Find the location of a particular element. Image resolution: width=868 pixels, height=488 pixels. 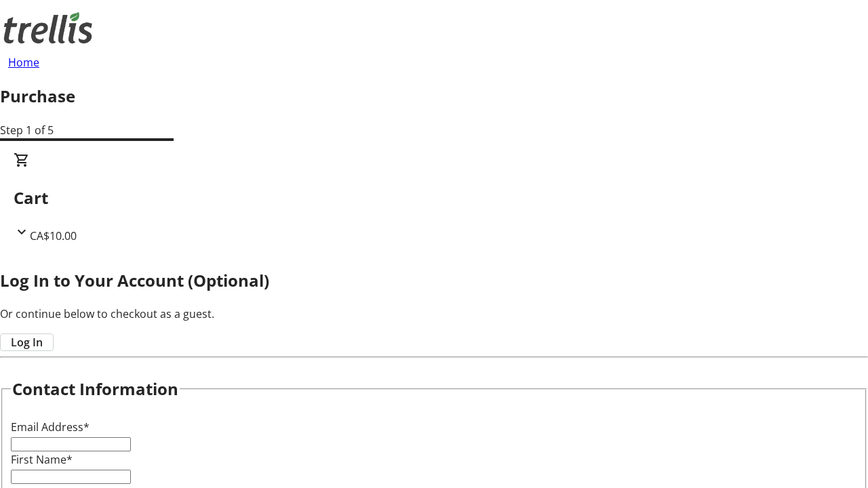

label: Email Address* is located at coordinates (50, 427).